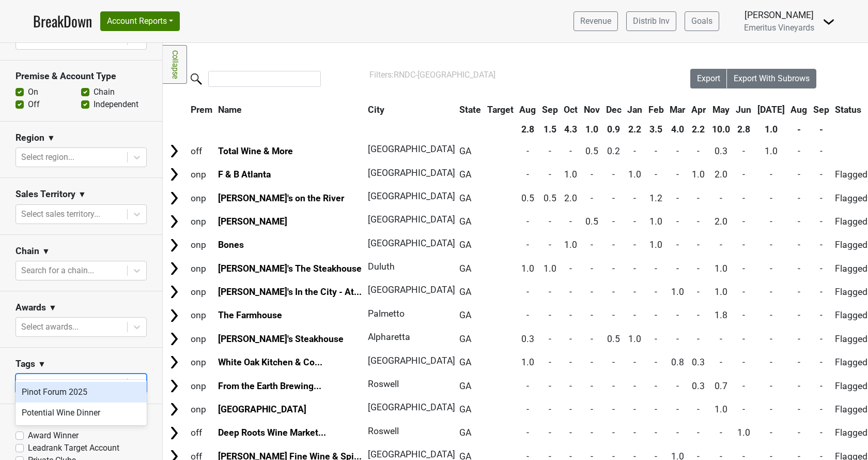 This screenshot has width=868, height=460. What do you see at coordinates (33, 104) in the screenshot?
I see `label: Off` at bounding box center [33, 104].